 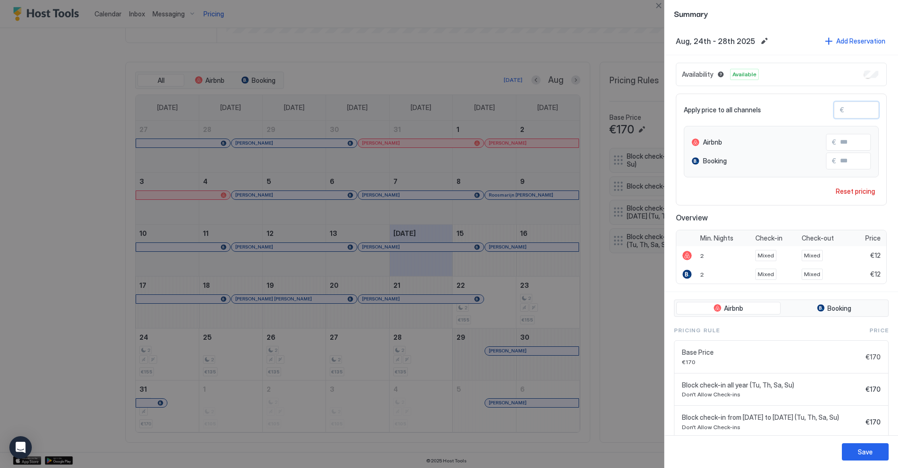 What do you see at coordinates (764, 41) in the screenshot?
I see `button: Edit date range` at bounding box center [764, 41].